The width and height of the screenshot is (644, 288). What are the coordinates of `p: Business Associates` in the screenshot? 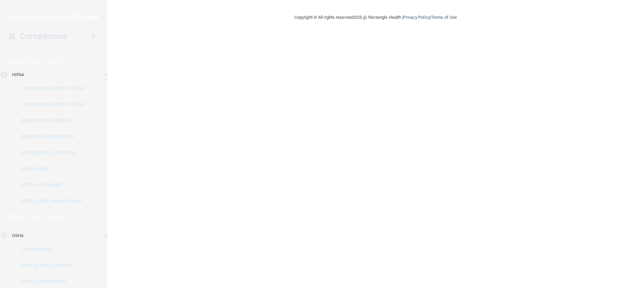 It's located at (50, 136).